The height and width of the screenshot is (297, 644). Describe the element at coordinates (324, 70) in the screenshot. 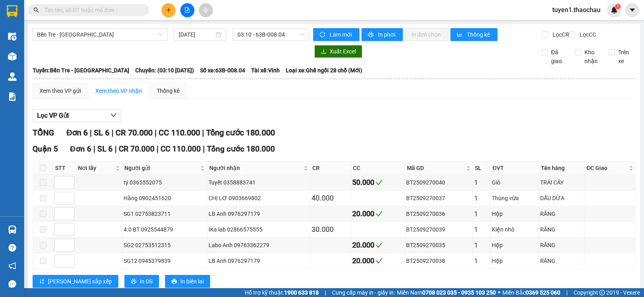

I see `span: Loại xe: Ghế ngồi 28 chỗ (Mới)` at that location.